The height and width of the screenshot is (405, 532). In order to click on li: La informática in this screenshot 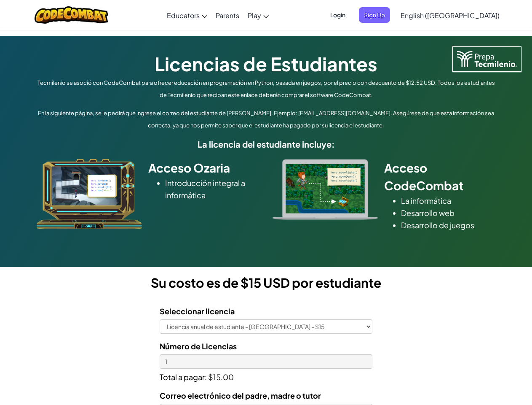, I will do `click(448, 200)`.